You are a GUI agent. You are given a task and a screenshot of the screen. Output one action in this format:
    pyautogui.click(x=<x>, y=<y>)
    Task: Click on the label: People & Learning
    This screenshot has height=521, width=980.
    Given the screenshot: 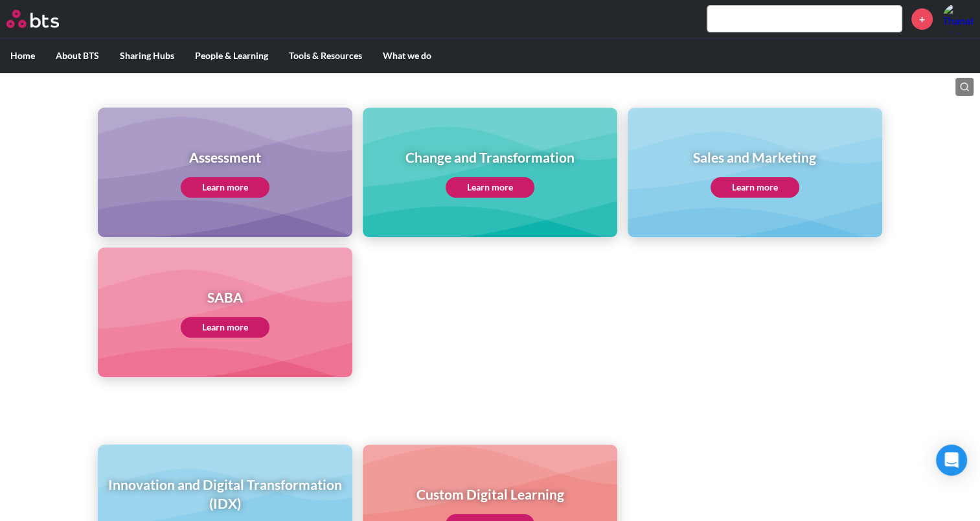 What is the action you would take?
    pyautogui.click(x=231, y=56)
    